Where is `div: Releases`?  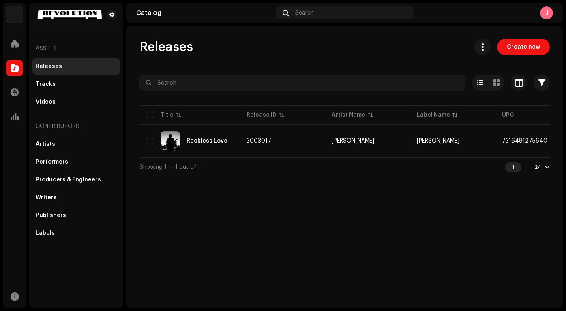 div: Releases is located at coordinates (49, 66).